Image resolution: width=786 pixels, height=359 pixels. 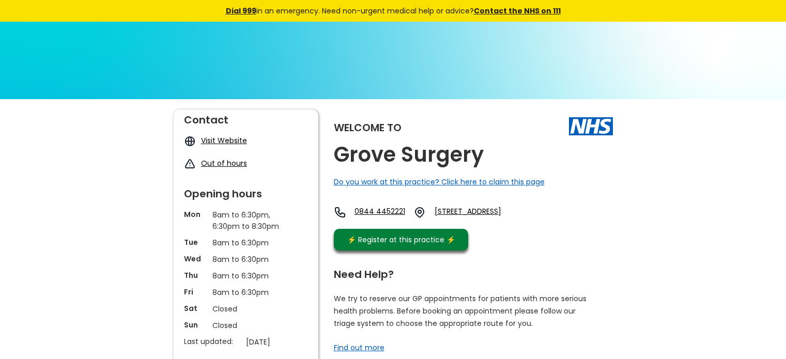 What do you see at coordinates (401, 240) in the screenshot?
I see `div: ⚡️ Register at this practice ⚡️` at bounding box center [401, 240].